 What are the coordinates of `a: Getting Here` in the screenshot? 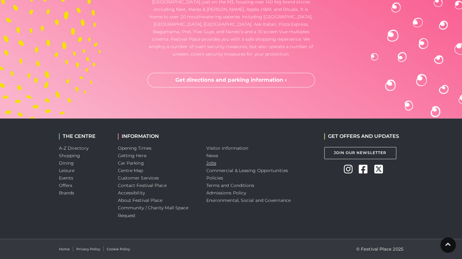 It's located at (132, 155).